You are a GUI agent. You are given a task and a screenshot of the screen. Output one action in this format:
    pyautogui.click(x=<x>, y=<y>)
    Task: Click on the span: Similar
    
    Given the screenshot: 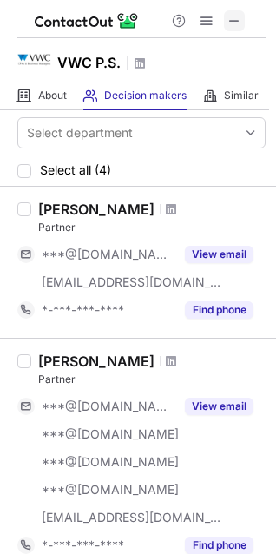 What is the action you would take?
    pyautogui.click(x=241, y=95)
    